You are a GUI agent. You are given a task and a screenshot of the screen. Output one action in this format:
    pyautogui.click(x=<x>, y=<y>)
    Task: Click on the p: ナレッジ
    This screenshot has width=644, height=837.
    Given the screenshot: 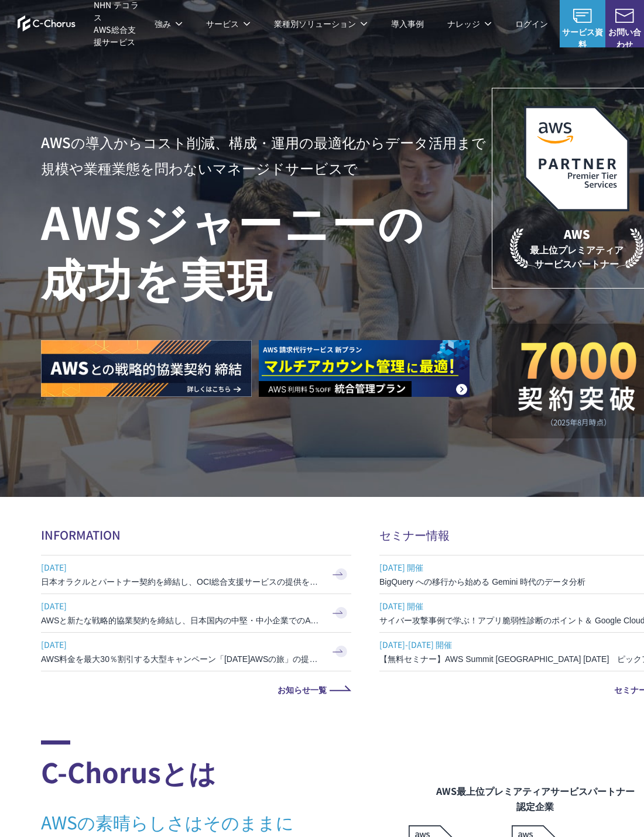 What is the action you would take?
    pyautogui.click(x=469, y=23)
    